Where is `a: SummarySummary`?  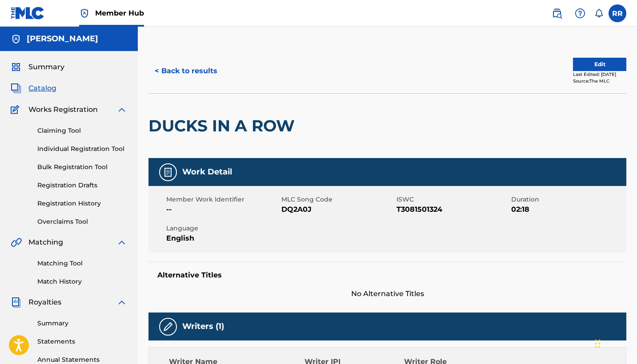
a: SummarySummary is located at coordinates (37, 67).